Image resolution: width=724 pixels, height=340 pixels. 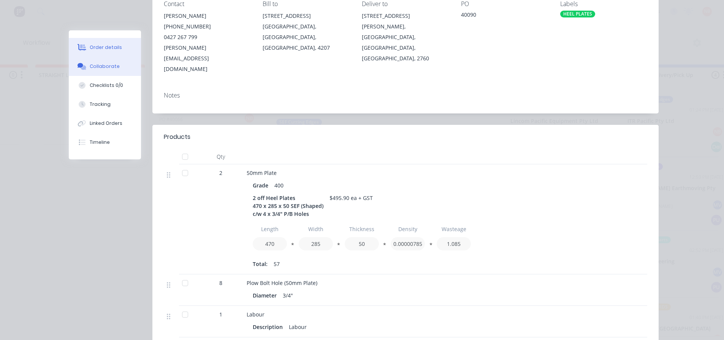 I want to click on span: 8, so click(x=221, y=283).